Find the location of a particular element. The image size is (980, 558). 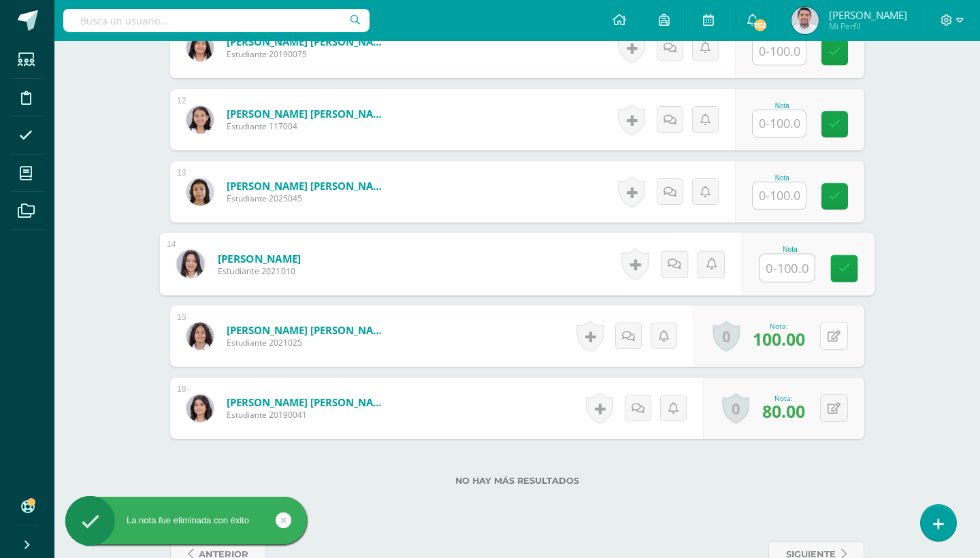

img: ce5f8aa96bd381038b69465a453c6ea2.png is located at coordinates (200, 119).